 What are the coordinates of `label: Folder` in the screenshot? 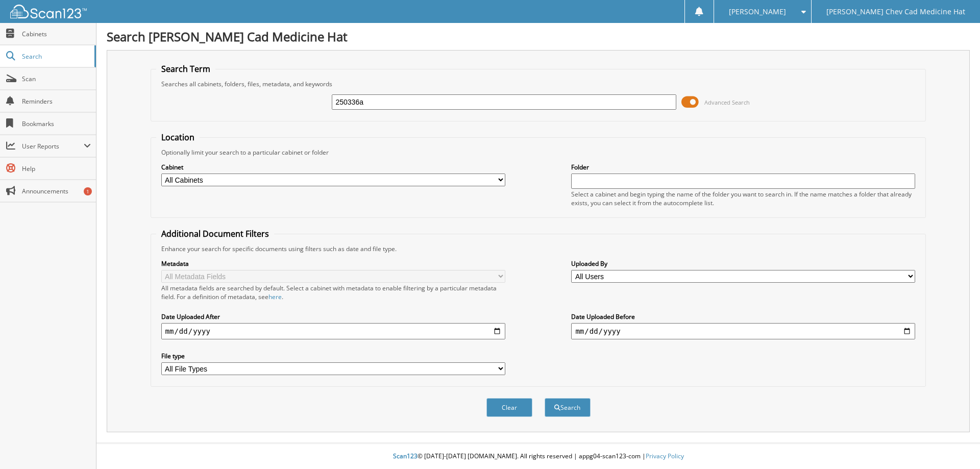 It's located at (743, 167).